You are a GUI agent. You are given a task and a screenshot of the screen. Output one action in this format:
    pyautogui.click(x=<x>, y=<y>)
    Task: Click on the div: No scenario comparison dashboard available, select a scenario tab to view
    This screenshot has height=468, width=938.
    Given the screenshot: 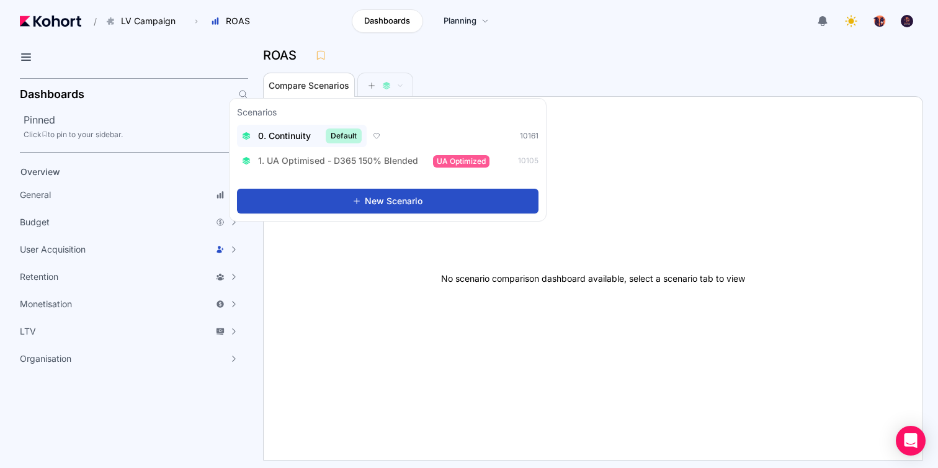 What is the action you would take?
    pyautogui.click(x=593, y=278)
    